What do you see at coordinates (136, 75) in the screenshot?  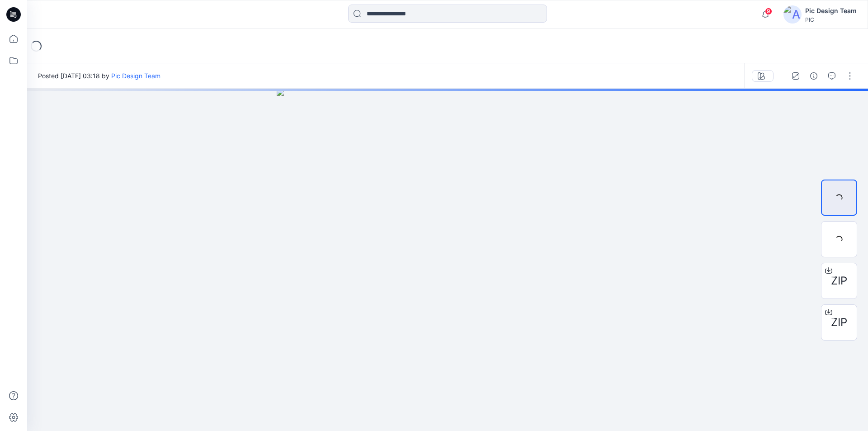 I see `a: Pic Design Team` at bounding box center [136, 75].